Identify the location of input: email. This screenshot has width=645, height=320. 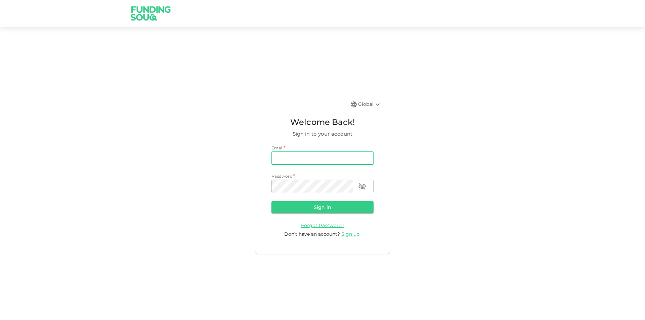
(322, 158).